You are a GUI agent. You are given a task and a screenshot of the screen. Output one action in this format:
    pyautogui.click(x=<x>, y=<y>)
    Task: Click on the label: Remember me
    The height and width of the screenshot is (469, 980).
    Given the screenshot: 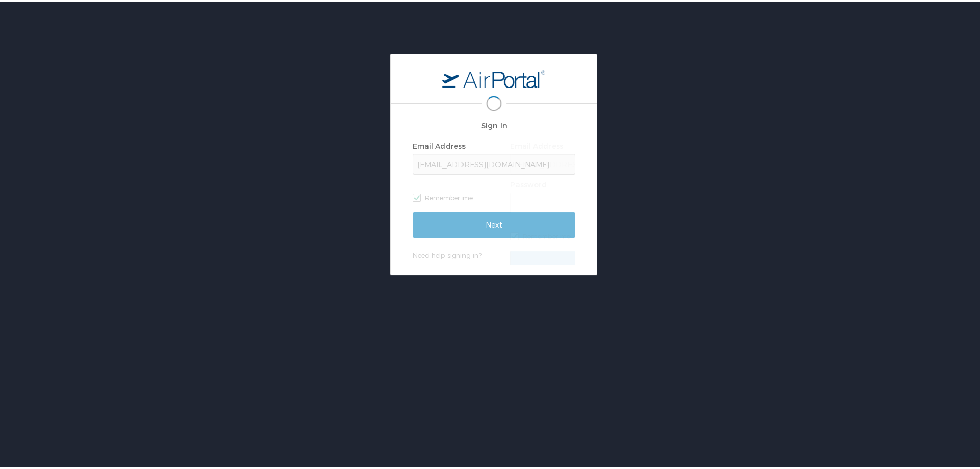 What is the action you would take?
    pyautogui.click(x=592, y=234)
    